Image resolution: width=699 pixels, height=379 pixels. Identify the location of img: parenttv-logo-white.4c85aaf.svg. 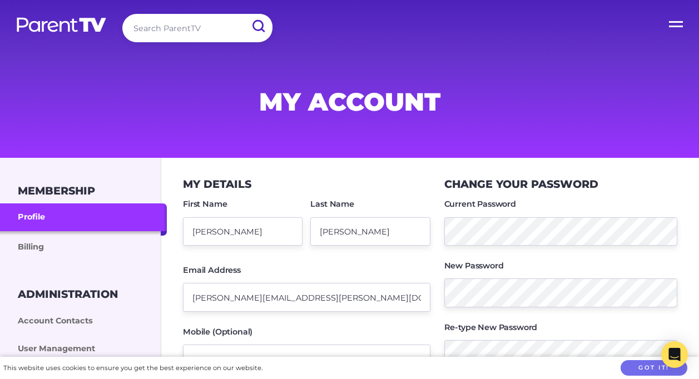
(61, 24).